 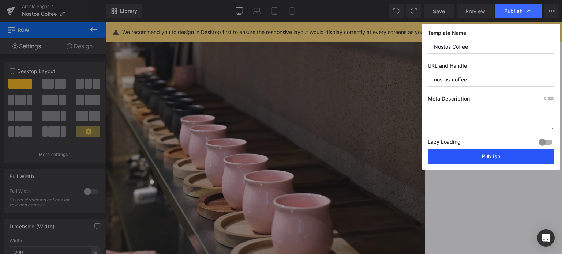 I want to click on label: Template Name, so click(x=491, y=34).